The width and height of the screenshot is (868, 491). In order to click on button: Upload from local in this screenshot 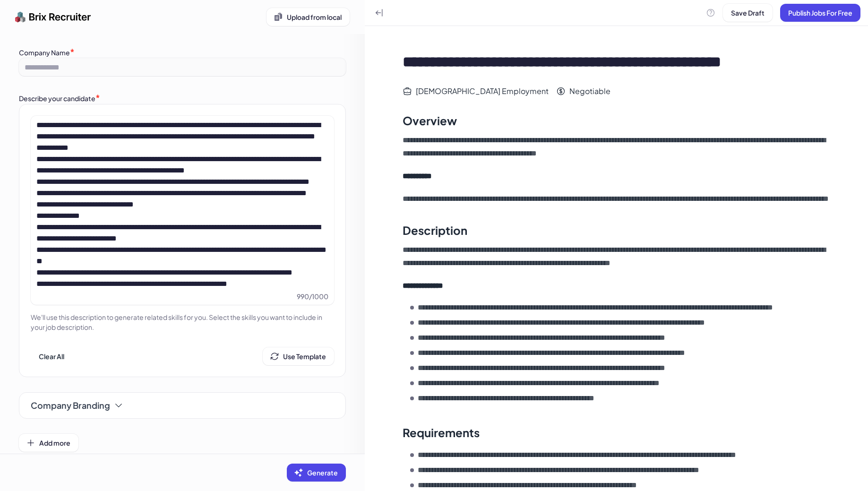, I will do `click(308, 17)`.